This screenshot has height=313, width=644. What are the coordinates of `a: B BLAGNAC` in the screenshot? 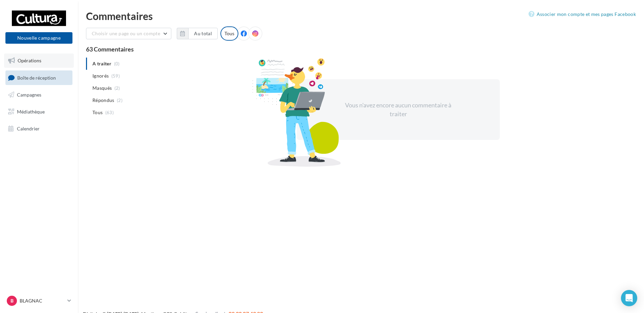 It's located at (39, 301).